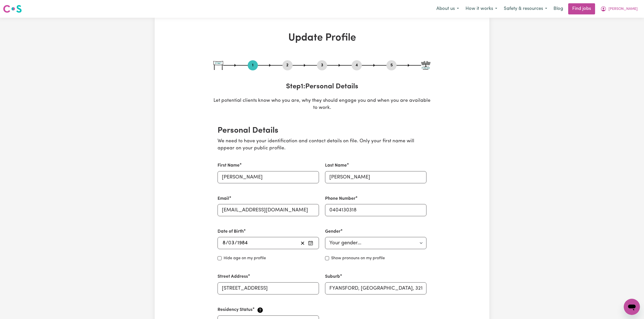 The image size is (644, 319). I want to click on label: Street Address, so click(233, 277).